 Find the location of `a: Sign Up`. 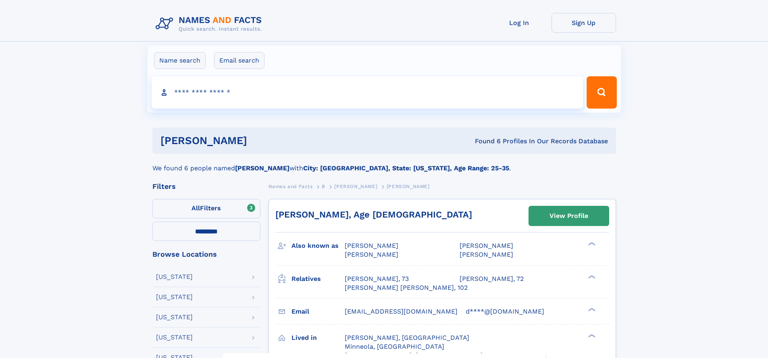

a: Sign Up is located at coordinates (584, 23).